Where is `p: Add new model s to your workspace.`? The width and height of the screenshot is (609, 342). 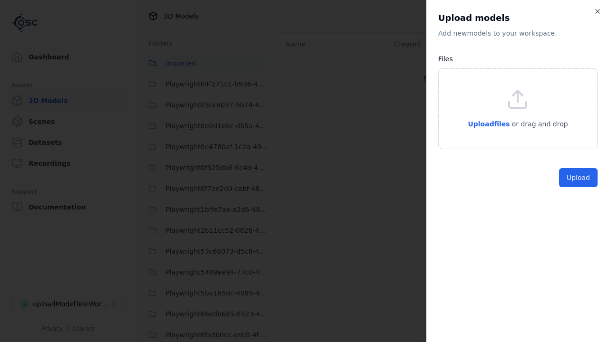
p: Add new model s to your workspace. is located at coordinates (517, 33).